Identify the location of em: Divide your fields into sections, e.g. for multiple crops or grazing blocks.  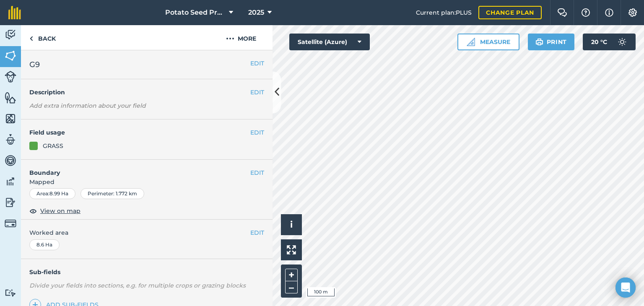
(137, 285).